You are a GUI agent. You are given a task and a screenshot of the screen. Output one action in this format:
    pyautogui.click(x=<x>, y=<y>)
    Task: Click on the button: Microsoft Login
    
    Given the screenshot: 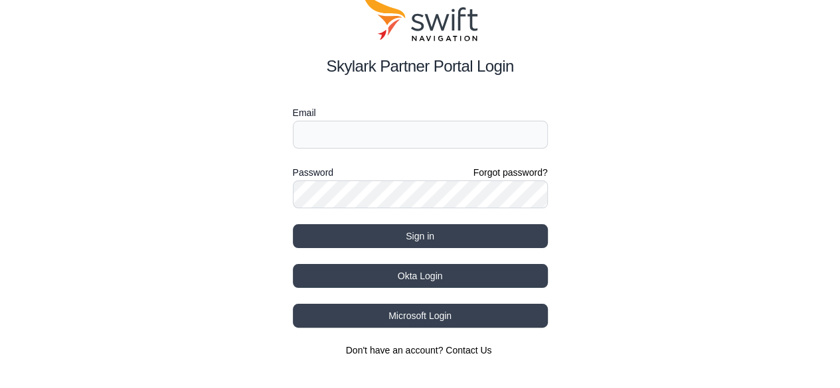 What is the action you would take?
    pyautogui.click(x=420, y=316)
    